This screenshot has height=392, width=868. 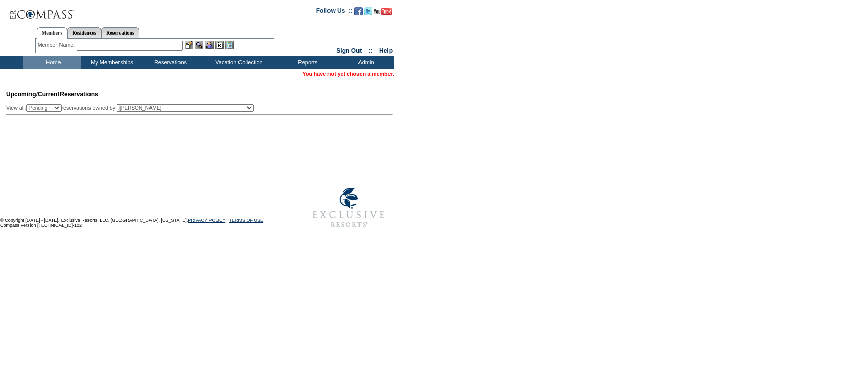 I want to click on span: You have not yet chosen a member., so click(x=348, y=74).